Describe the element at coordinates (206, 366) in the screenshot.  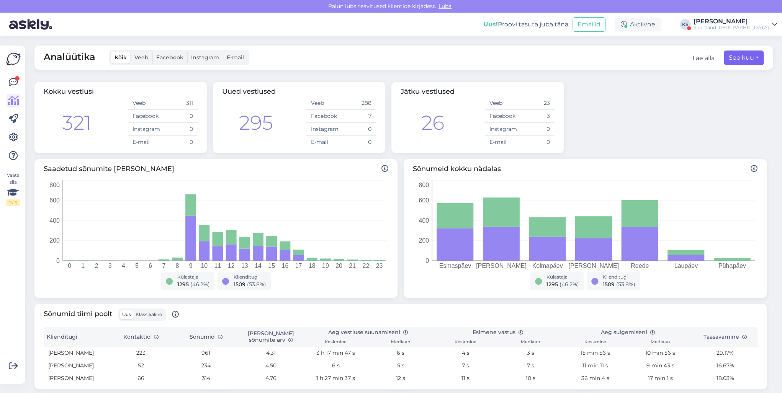
I see `td: 234` at that location.